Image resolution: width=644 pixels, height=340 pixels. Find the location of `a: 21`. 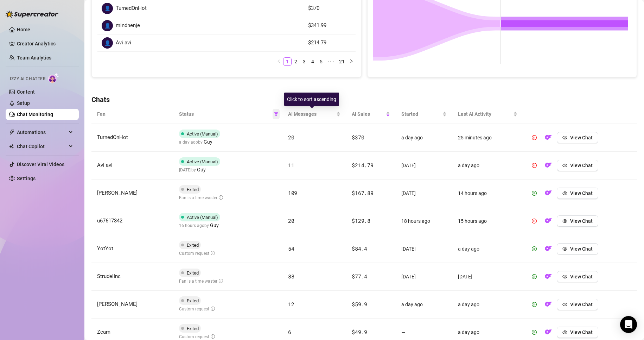

a: 21 is located at coordinates (342, 61).